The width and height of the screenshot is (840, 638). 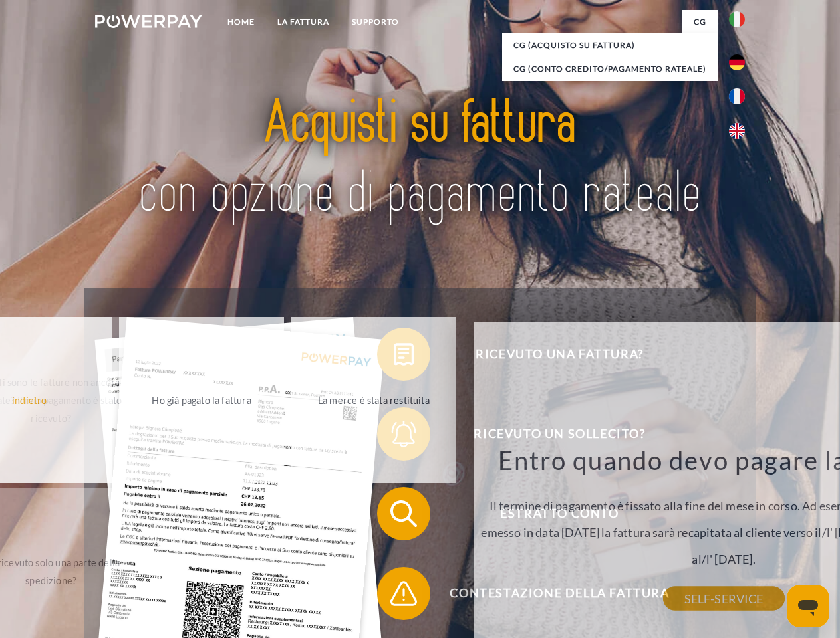 What do you see at coordinates (550, 515) in the screenshot?
I see `a: Estratto conto` at bounding box center [550, 515].